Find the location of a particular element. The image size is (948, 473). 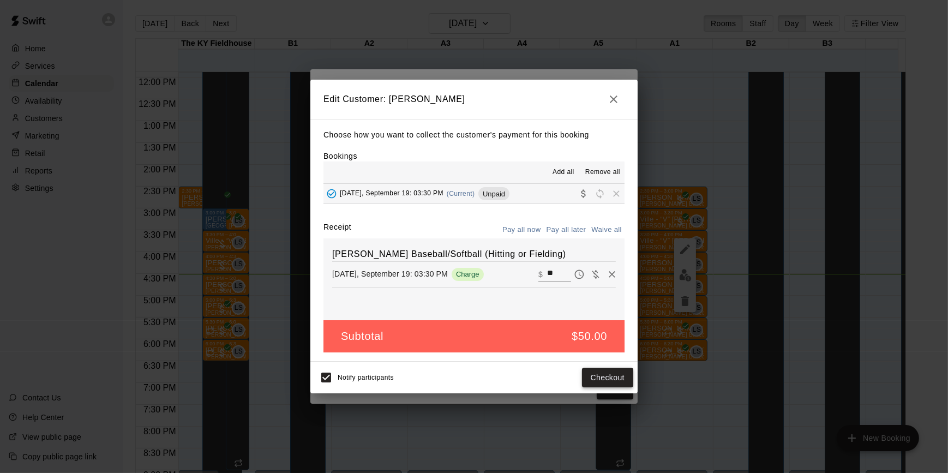

button: Add all is located at coordinates (563, 172).